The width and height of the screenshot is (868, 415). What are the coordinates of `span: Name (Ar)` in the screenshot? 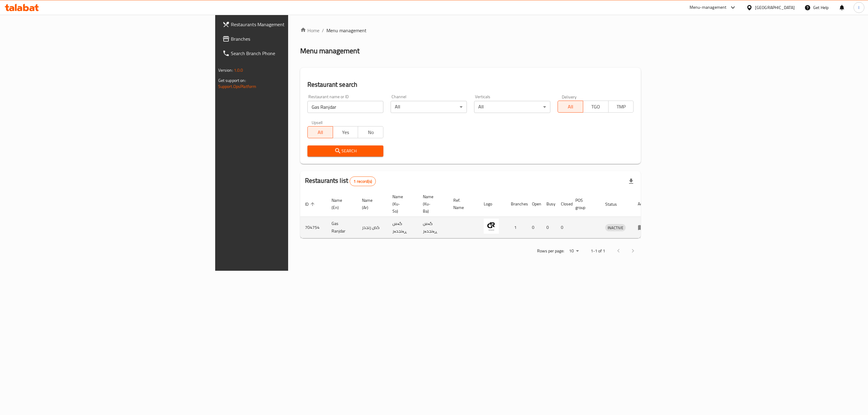 It's located at (371, 204).